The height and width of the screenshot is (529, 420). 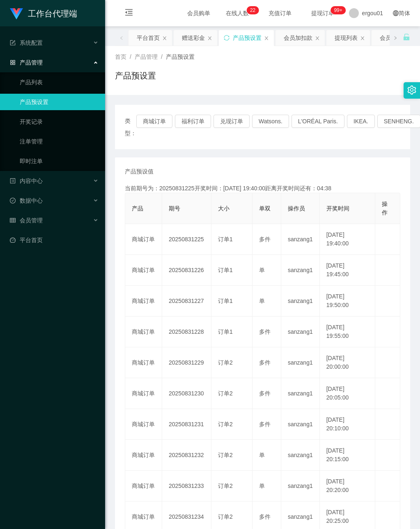 I want to click on button: IKEA., so click(x=361, y=121).